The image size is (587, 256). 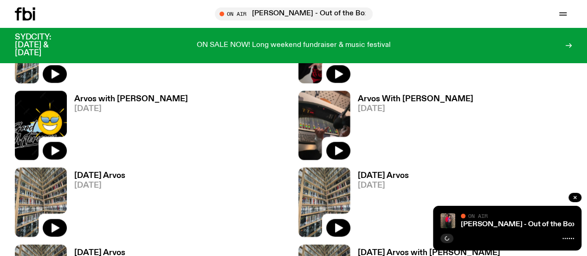 I want to click on span: On Air, so click(x=478, y=215).